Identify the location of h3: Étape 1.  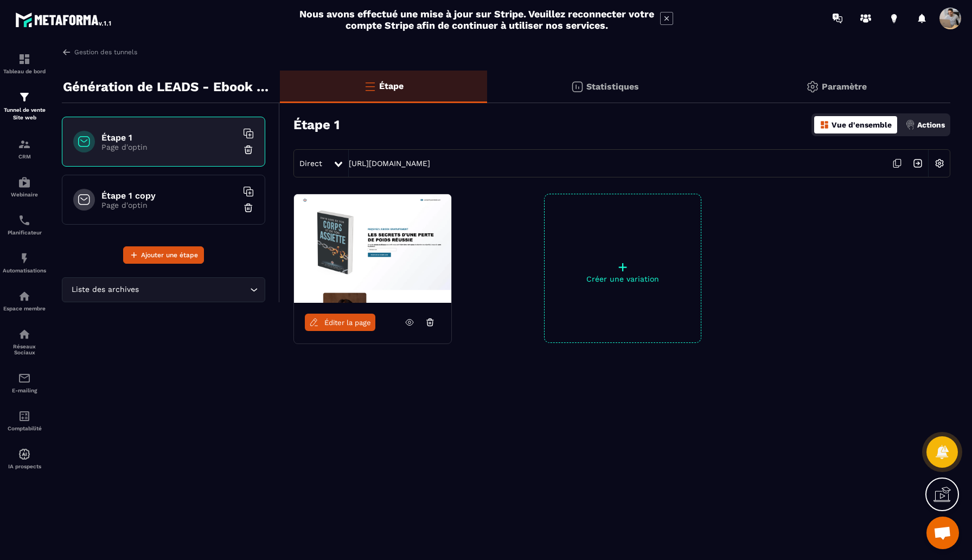
(317, 124).